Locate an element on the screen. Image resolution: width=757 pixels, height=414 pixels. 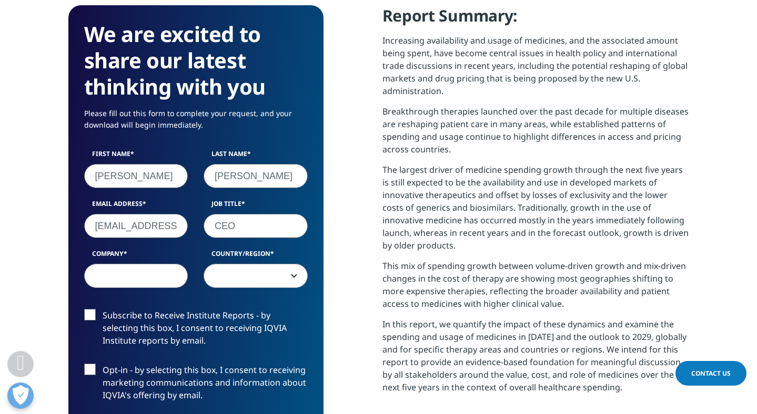
label: Job Title is located at coordinates (256, 207).